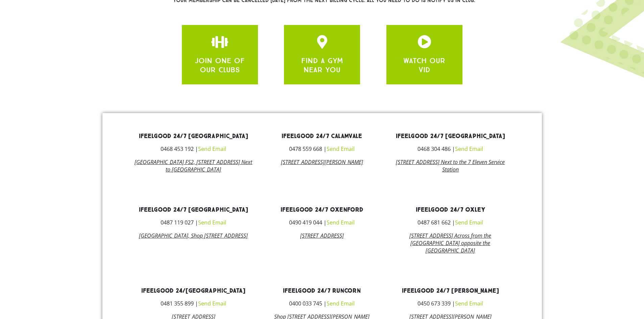  Describe the element at coordinates (451, 209) in the screenshot. I see `a: ifeelgood 24/7 Oxley` at that location.